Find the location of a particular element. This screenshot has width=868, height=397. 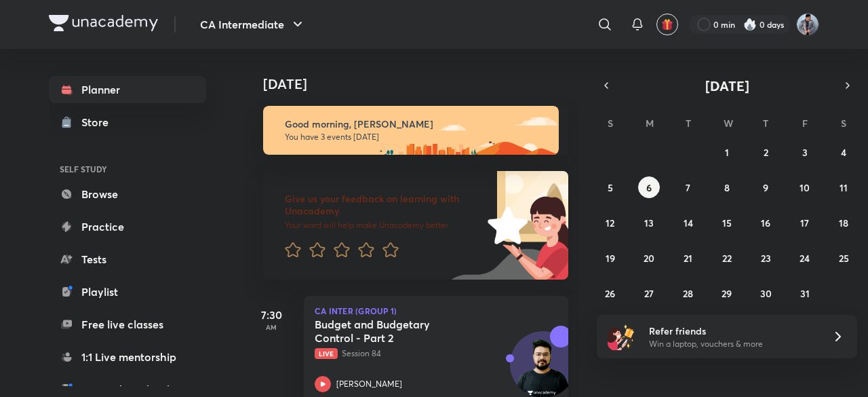

a: 1:1 Live mentorship is located at coordinates (127, 357).